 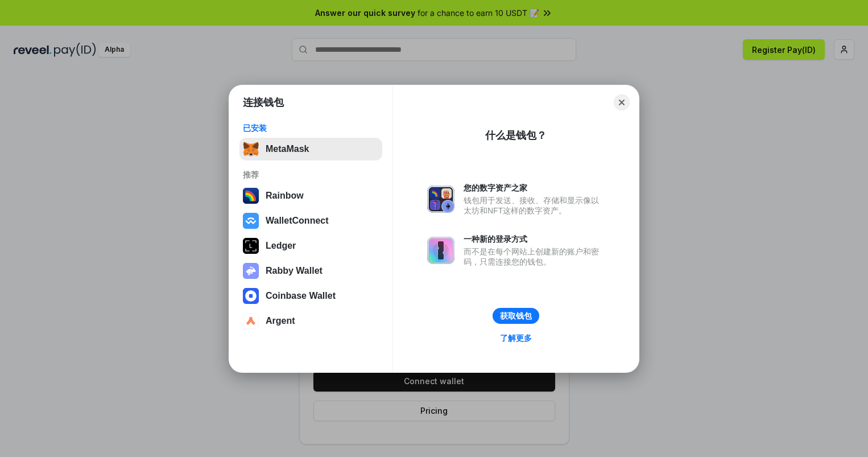 What do you see at coordinates (516, 316) in the screenshot?
I see `div: 获取钱包` at bounding box center [516, 316].